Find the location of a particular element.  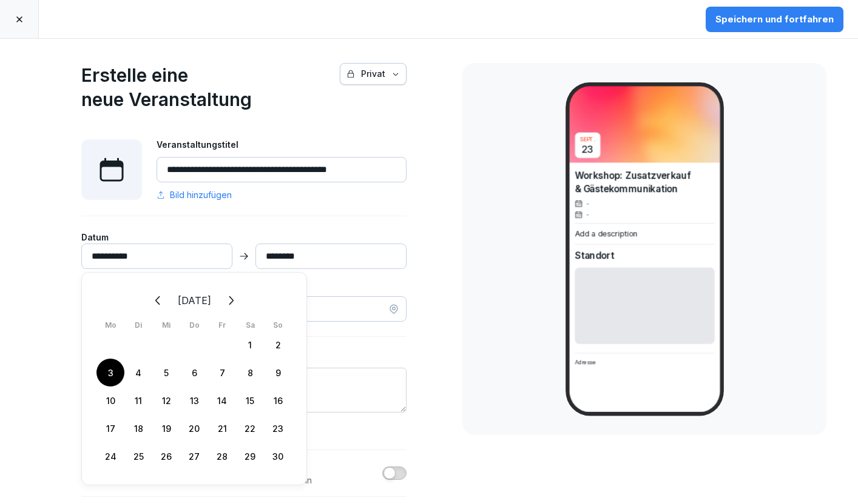

div: Mittwoch, 19. November 2025 is located at coordinates (166, 429).